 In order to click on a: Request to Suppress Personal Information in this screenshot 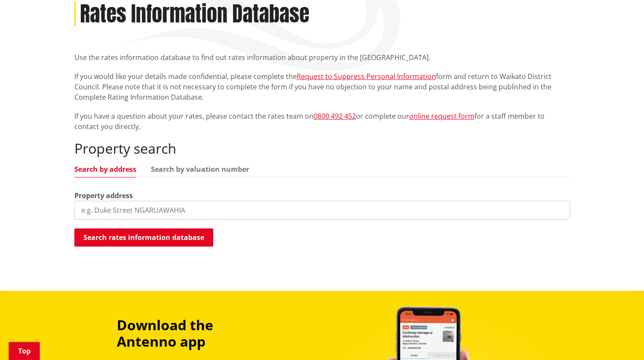, I will do `click(366, 76)`.